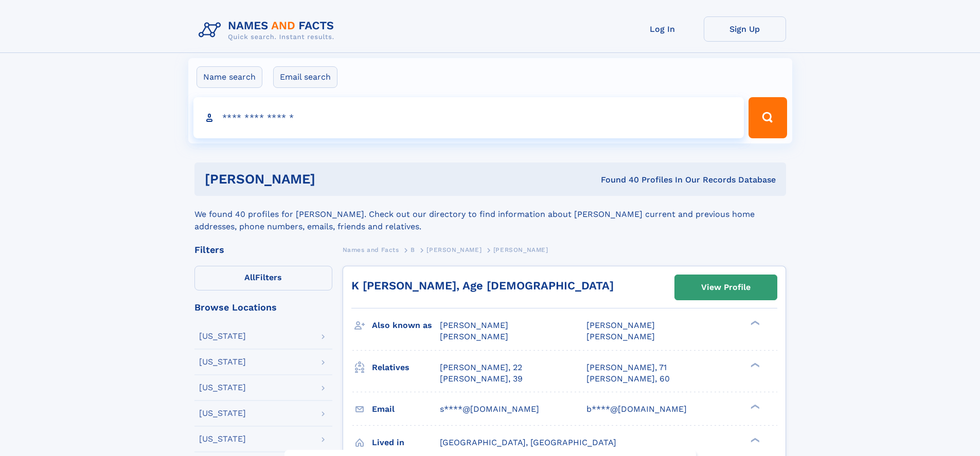 This screenshot has height=456, width=980. Describe the element at coordinates (405, 409) in the screenshot. I see `h3: Email` at that location.